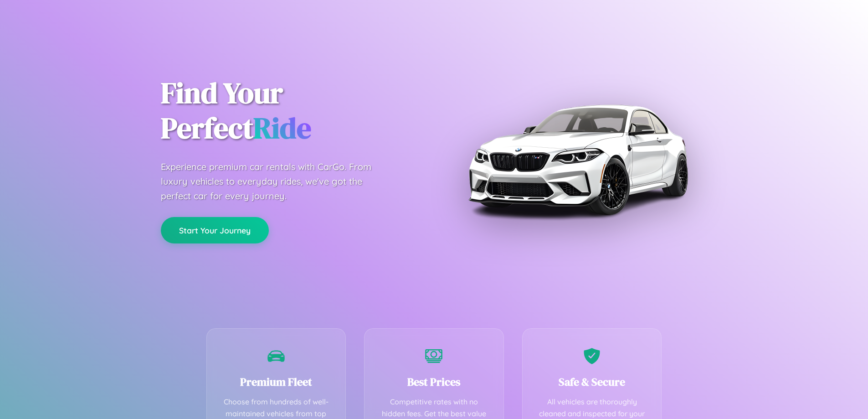  I want to click on h3: Premium Fleet, so click(276, 381).